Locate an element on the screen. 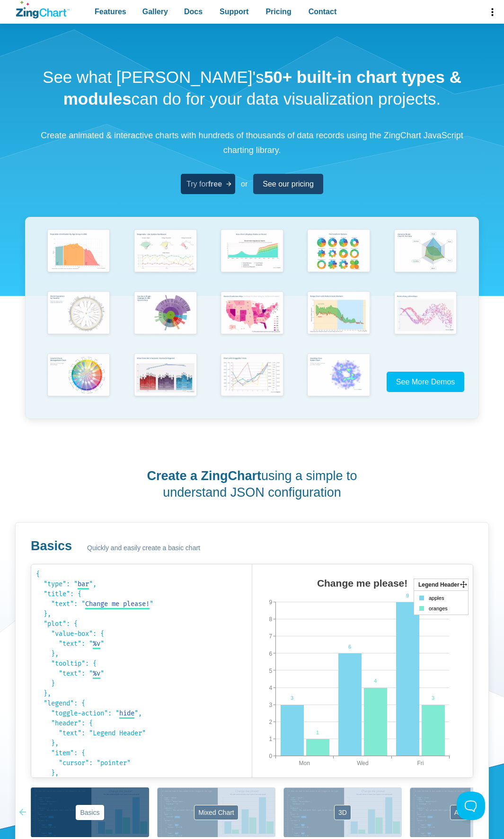 This screenshot has width=504, height=839. button: Mixed Chart is located at coordinates (216, 812).